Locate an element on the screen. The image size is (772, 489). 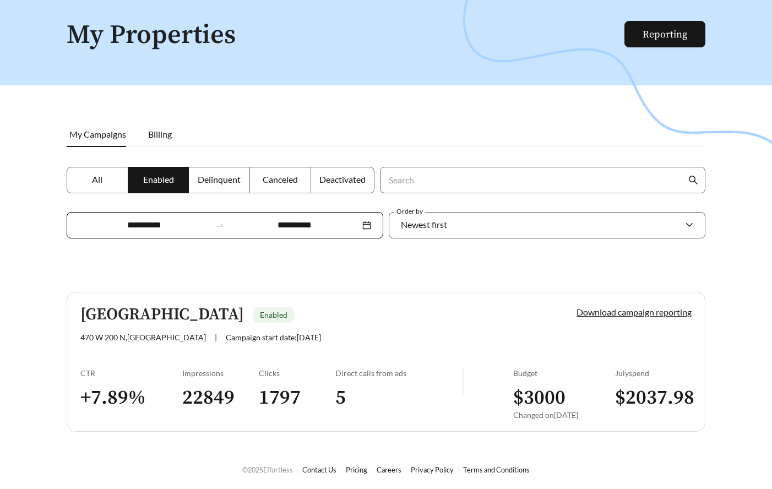
span: Canceled is located at coordinates (280, 179).